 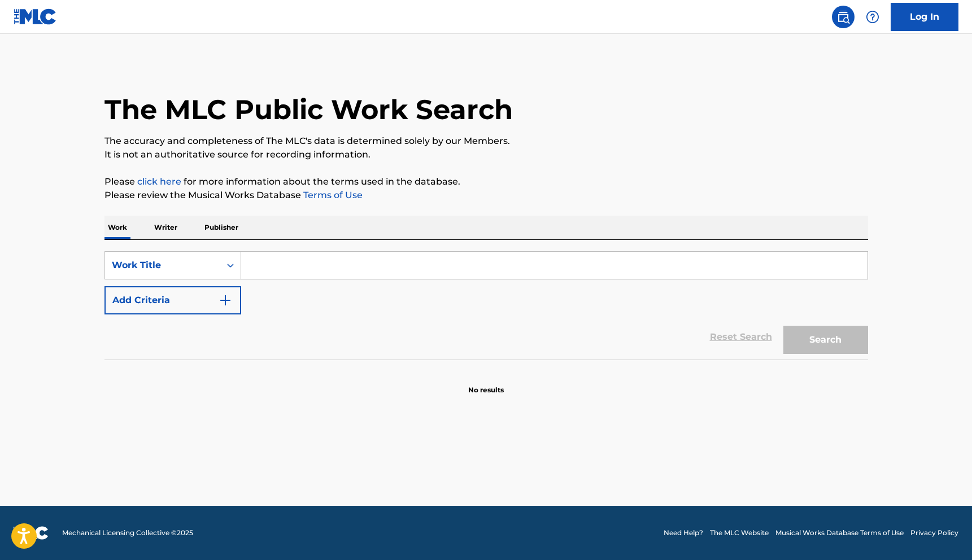 What do you see at coordinates (739, 533) in the screenshot?
I see `a: The MLC Website` at bounding box center [739, 533].